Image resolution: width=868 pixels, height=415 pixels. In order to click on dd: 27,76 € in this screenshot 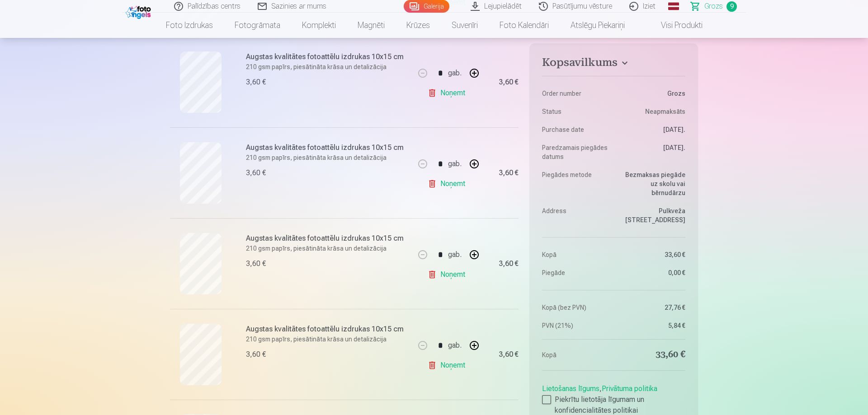, I will do `click(651, 308)`.